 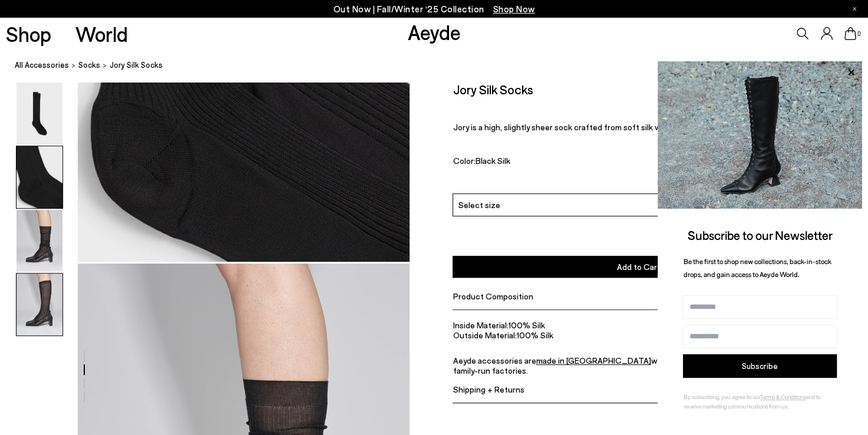 What do you see at coordinates (492, 296) in the screenshot?
I see `span: Product Composition` at bounding box center [492, 296].